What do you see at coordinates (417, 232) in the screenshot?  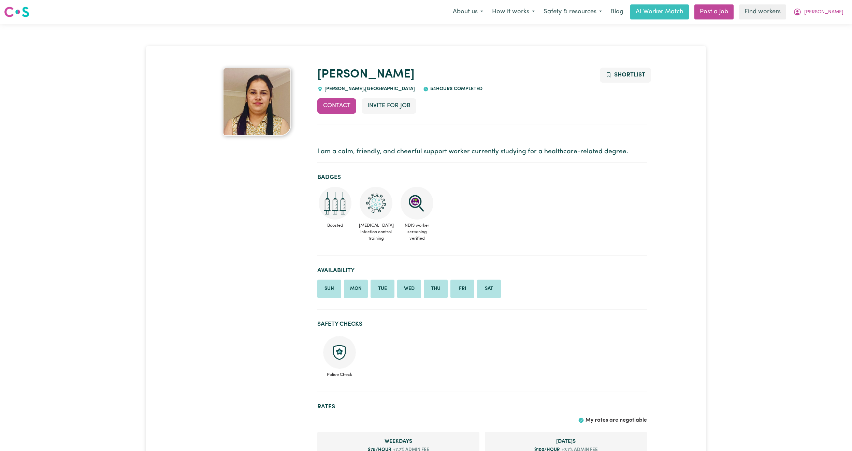 I see `span: NDIS worker screening verified` at bounding box center [417, 232].